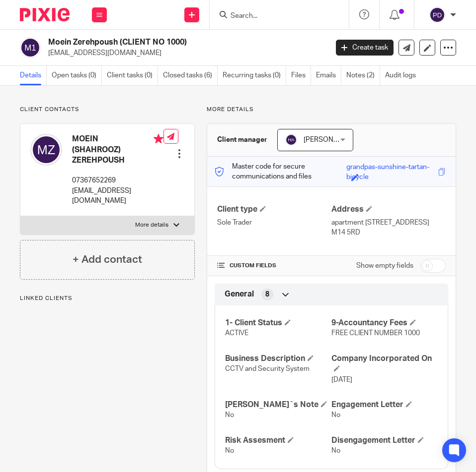 The width and height of the screenshot is (476, 472). What do you see at coordinates (385, 266) in the screenshot?
I see `label: Show empty fields` at bounding box center [385, 266].